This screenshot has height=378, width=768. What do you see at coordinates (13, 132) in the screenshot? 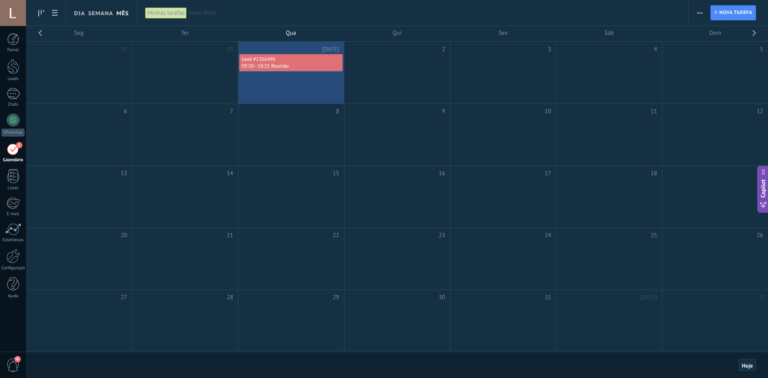
I see `div: WhatsApp` at bounding box center [13, 132].